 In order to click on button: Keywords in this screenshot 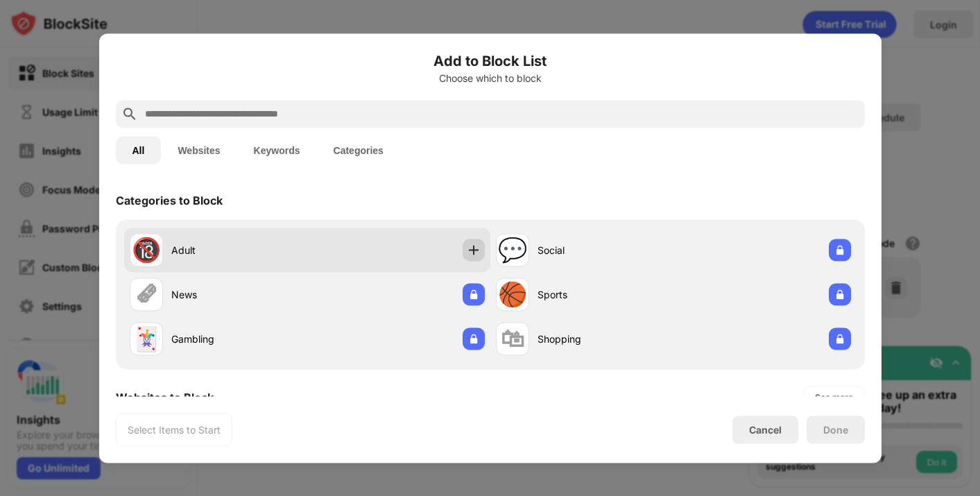, I will do `click(276, 150)`.